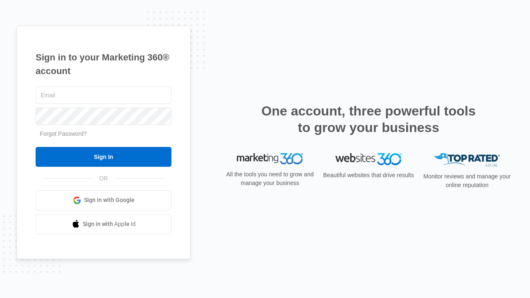  What do you see at coordinates (467, 181) in the screenshot?
I see `p: Monitor reviews and manage your online reputation` at bounding box center [467, 181].